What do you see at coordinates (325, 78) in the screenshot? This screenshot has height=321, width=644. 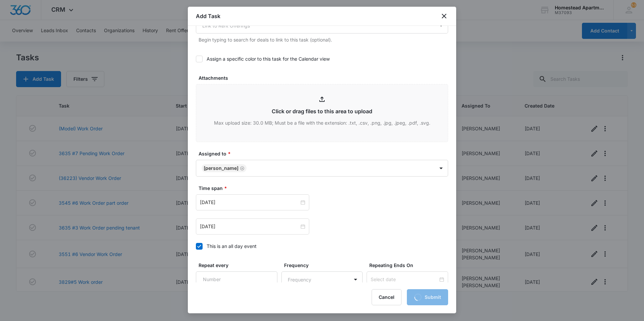 I see `label: Attachments` at bounding box center [325, 78].